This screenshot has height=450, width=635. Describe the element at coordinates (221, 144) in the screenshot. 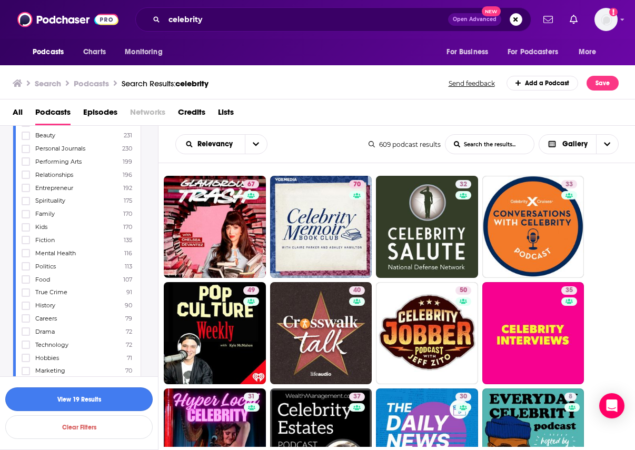

I see `h2: Choose List sort` at that location.